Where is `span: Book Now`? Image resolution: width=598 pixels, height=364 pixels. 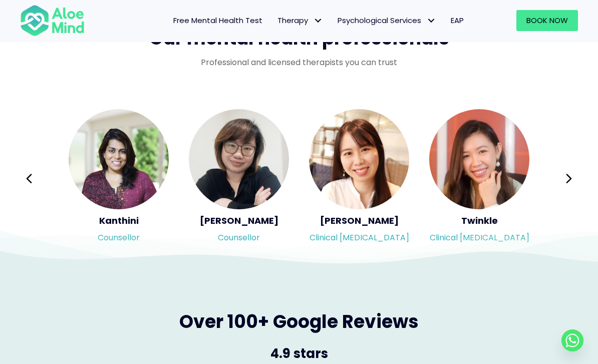
span: Book Now is located at coordinates (547, 20).